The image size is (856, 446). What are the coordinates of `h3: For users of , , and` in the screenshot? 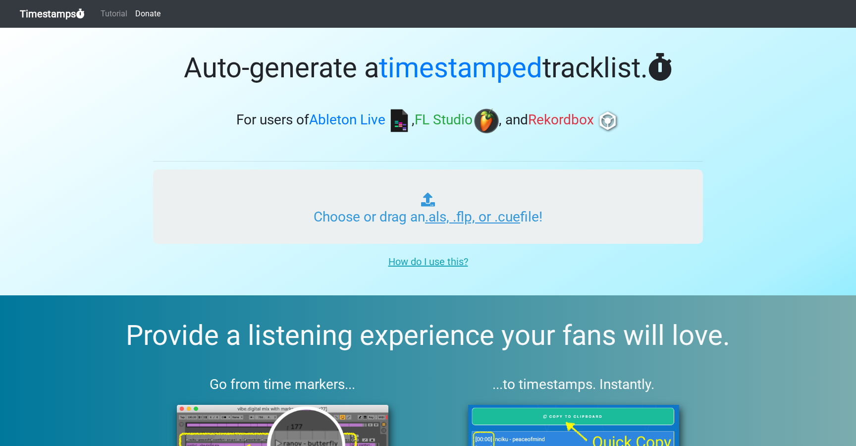 It's located at (428, 121).